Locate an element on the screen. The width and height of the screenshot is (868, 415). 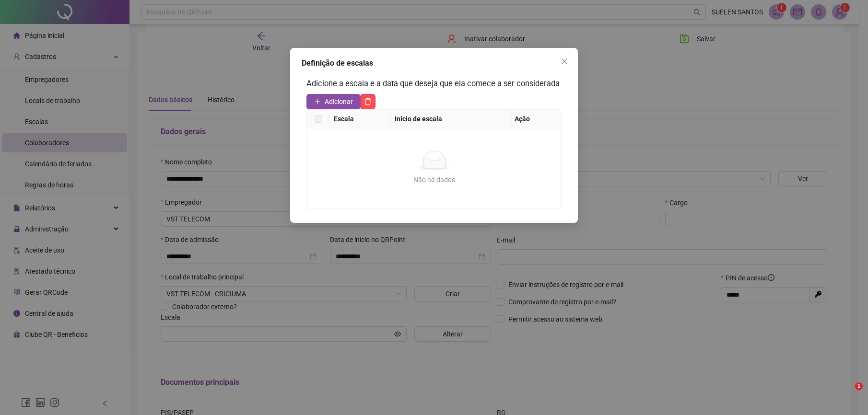
span: delete is located at coordinates (368, 102).